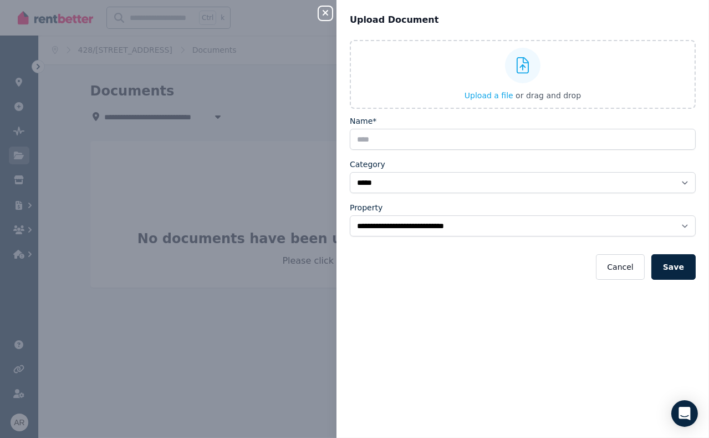  I want to click on span: or drag and drop, so click(549, 95).